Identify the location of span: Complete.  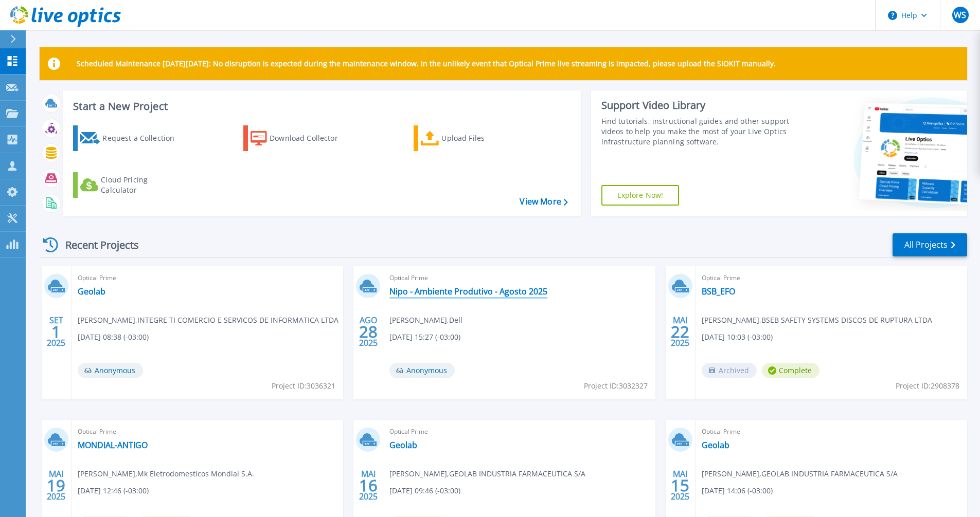
(790, 371).